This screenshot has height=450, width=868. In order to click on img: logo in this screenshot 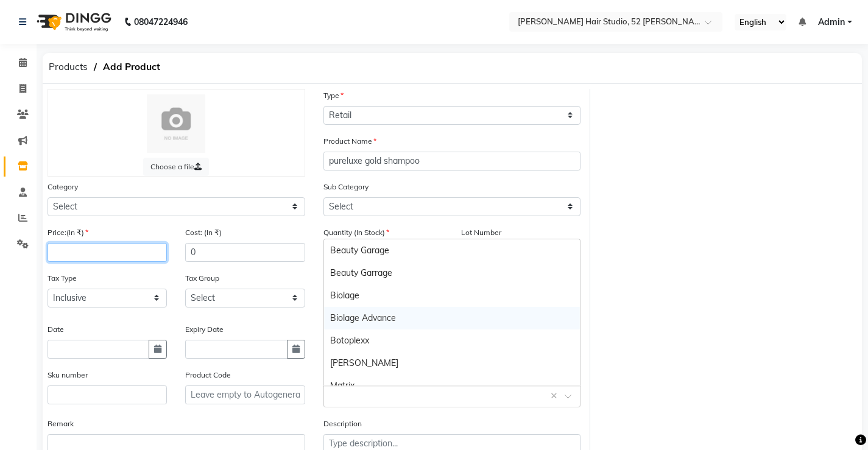, I will do `click(73, 22)`.